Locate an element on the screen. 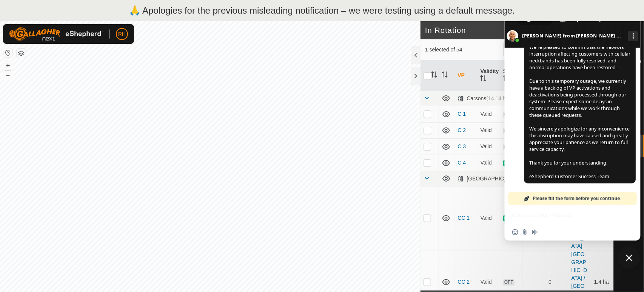  a: C 3 is located at coordinates (462, 146).